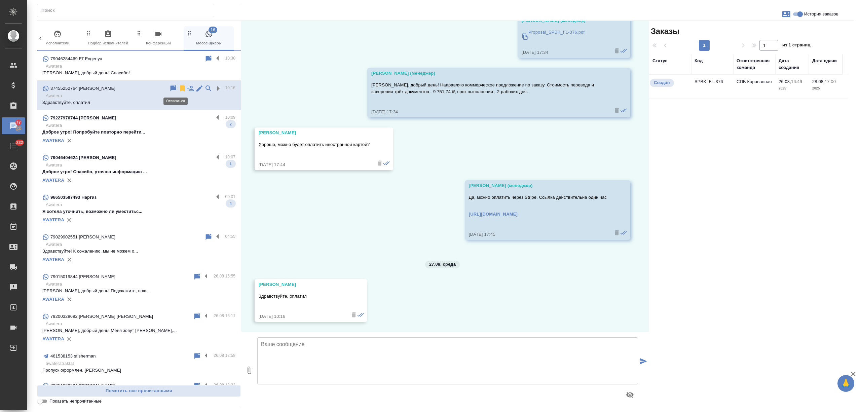 Image resolution: width=861 pixels, height=412 pixels. What do you see at coordinates (73, 356) in the screenshot?
I see `p: 461538153 sfisherman` at bounding box center [73, 356].